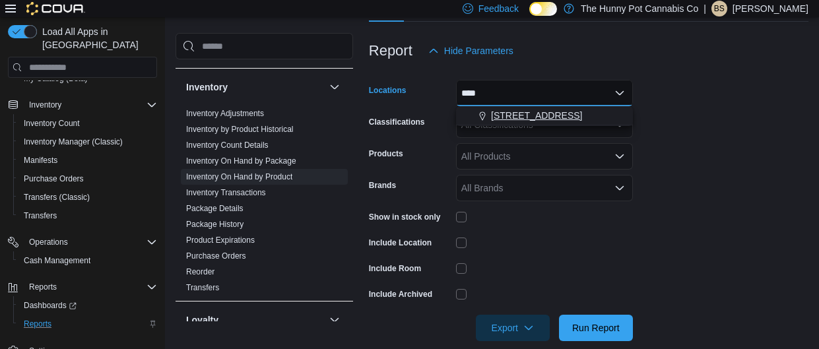 The image size is (819, 349). I want to click on a: Inventory Adjustments, so click(225, 113).